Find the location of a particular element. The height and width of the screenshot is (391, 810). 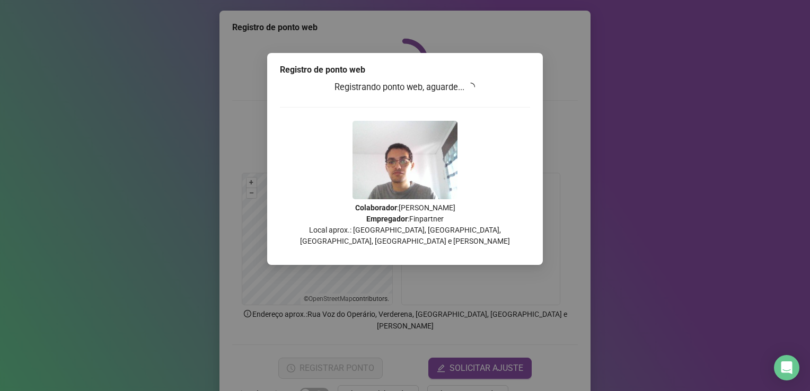

div: Open Intercom Messenger is located at coordinates (787, 368).